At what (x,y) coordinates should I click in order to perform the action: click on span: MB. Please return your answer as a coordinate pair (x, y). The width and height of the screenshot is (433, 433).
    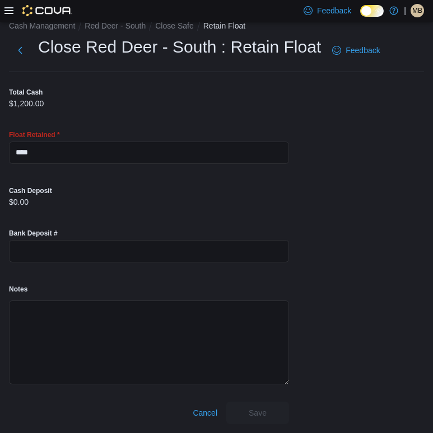
    Looking at the image, I should click on (417, 11).